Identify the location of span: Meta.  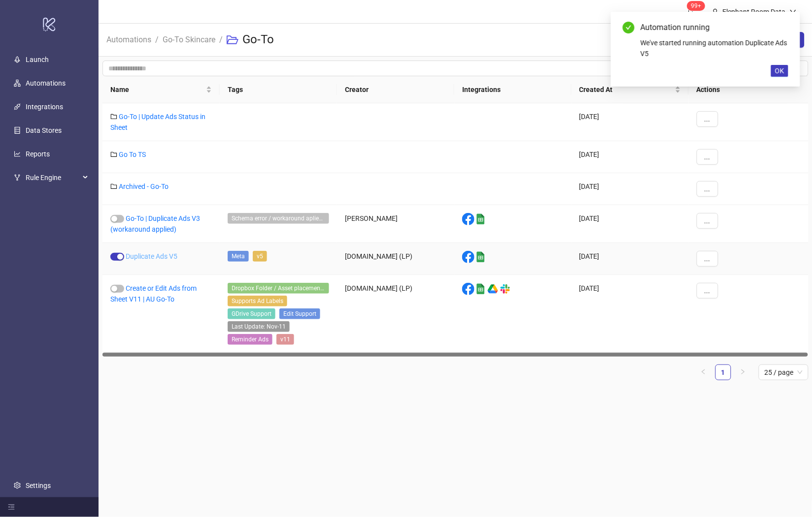
(238, 257).